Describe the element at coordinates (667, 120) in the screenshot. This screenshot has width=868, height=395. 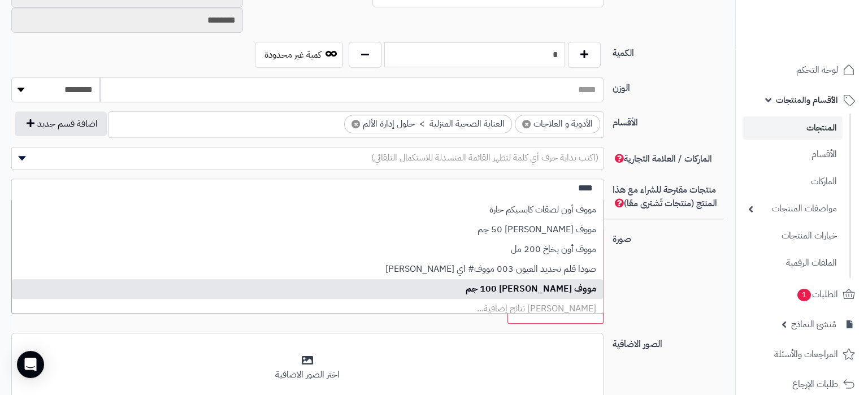
I see `label: الأقسام` at that location.